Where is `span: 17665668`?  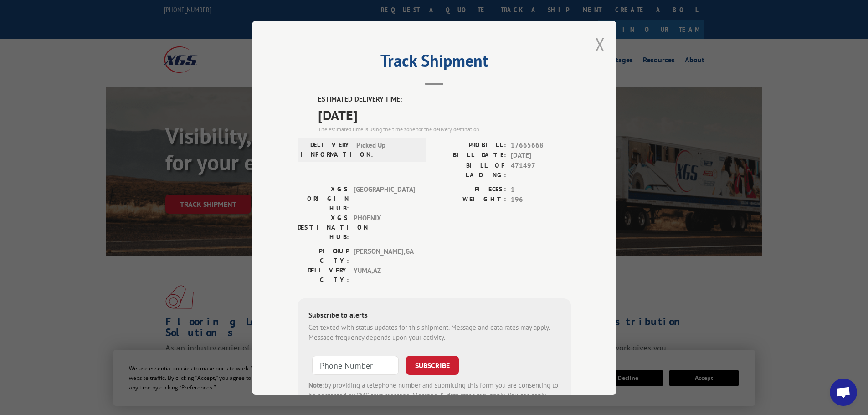 span: 17665668 is located at coordinates (541, 145).